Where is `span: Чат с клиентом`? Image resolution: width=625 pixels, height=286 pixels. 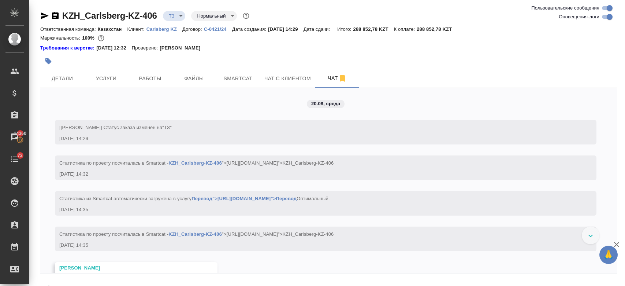
span: Чат с клиентом is located at coordinates (287, 78).